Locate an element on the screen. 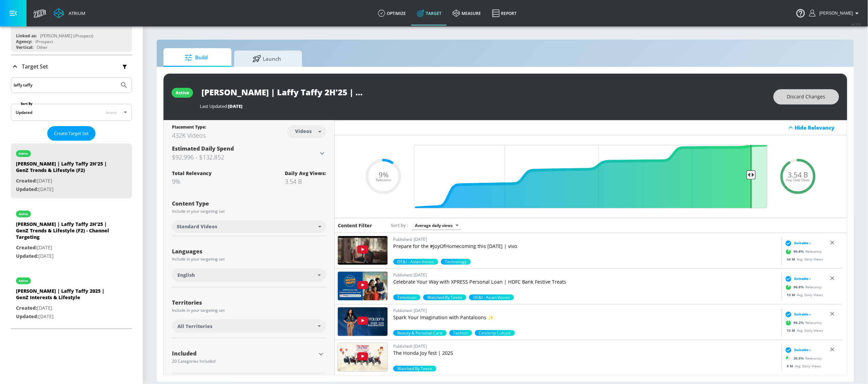  span: Celebrity Culture is located at coordinates (495, 333).